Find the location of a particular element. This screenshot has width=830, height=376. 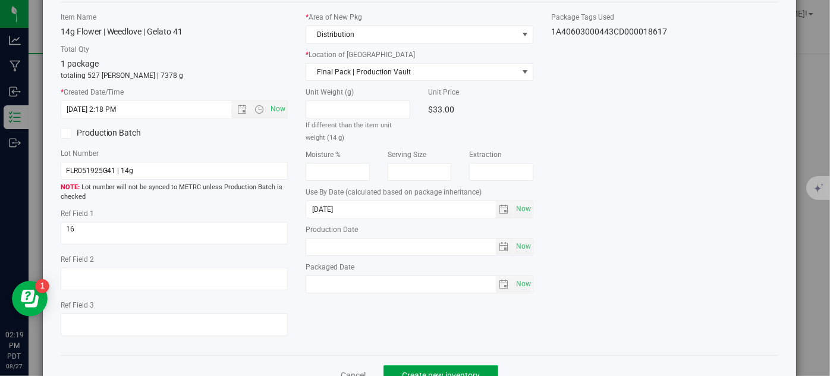

span: (calculated based on package inheritance) is located at coordinates (413, 192).